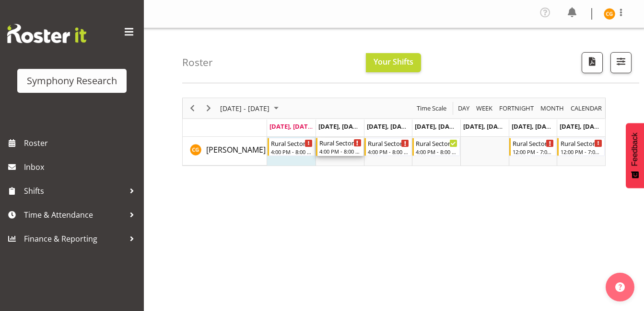  Describe the element at coordinates (592, 63) in the screenshot. I see `button: Download a PDF of the roster according to the set date range.` at that location.